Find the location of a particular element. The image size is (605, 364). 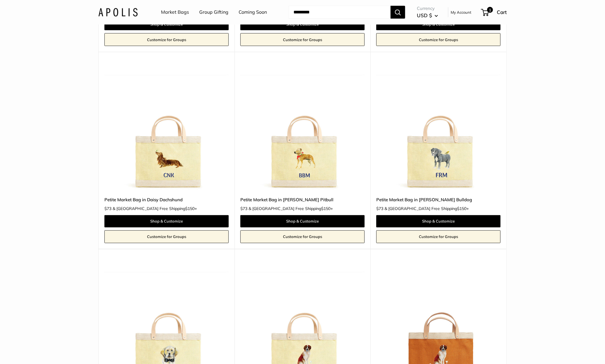

span: Cart is located at coordinates (502, 12).